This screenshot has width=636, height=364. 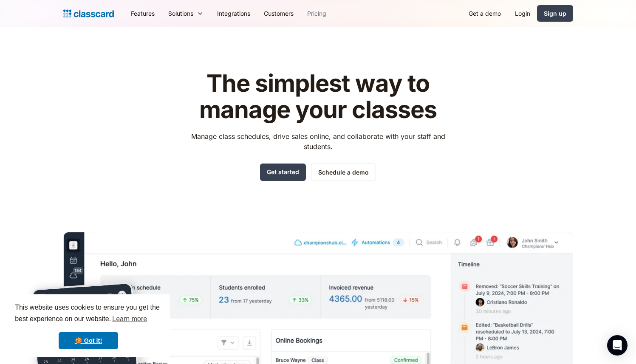 I want to click on a: home, so click(x=88, y=14).